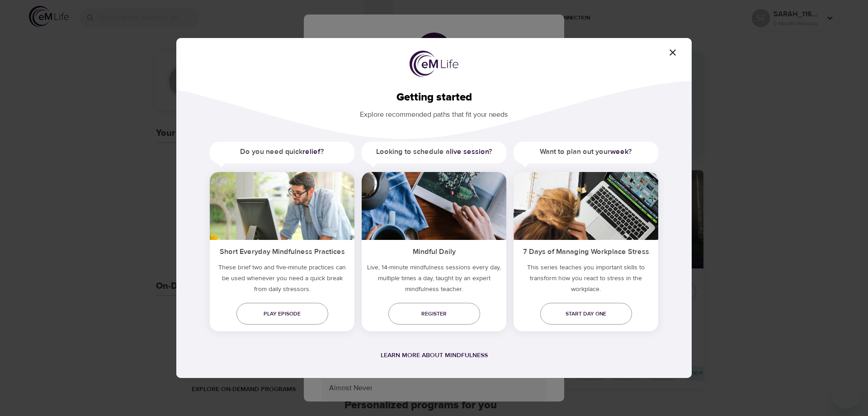 This screenshot has height=416, width=868. Describe the element at coordinates (434, 112) in the screenshot. I see `p: Explore recommended paths that fit your needs` at that location.